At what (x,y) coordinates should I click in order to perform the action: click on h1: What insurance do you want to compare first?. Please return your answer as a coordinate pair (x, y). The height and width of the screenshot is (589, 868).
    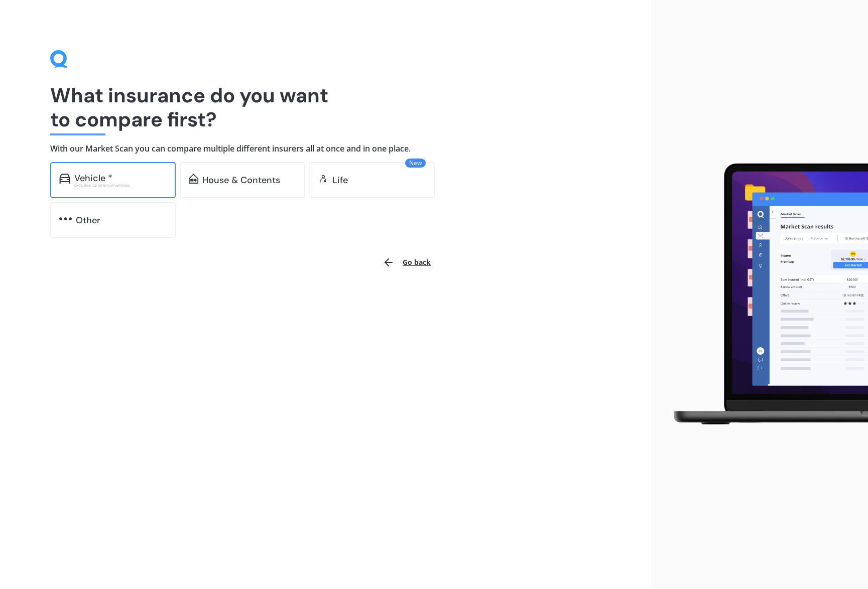
    Looking at the image, I should click on (325, 108).